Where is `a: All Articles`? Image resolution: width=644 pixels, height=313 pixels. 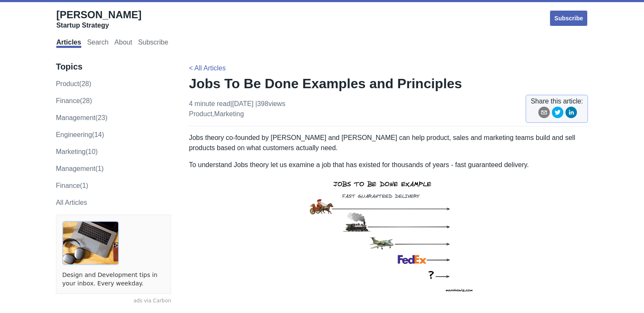 a: All Articles is located at coordinates (72, 202).